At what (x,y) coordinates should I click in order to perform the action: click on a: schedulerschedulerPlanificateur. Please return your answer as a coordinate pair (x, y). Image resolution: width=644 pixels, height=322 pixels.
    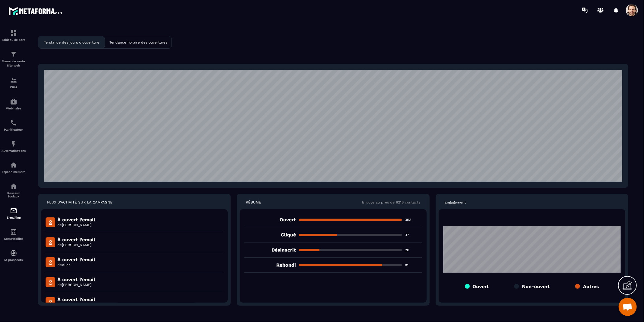
    Looking at the image, I should click on (14, 125).